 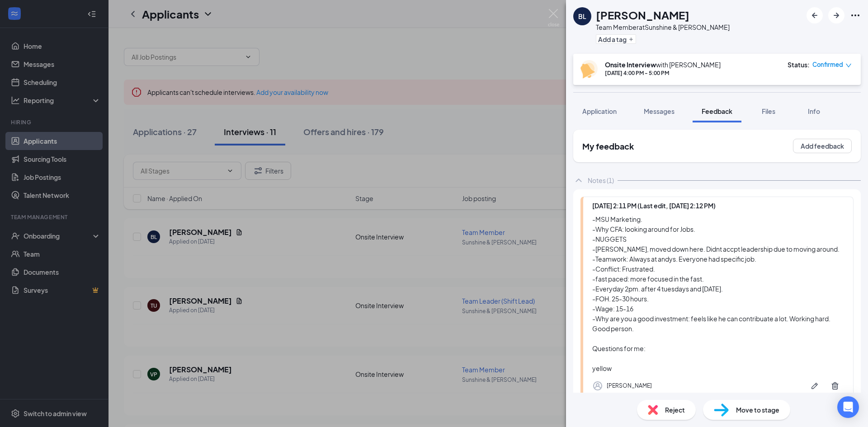 I want to click on button: ArrowRight, so click(x=837, y=15).